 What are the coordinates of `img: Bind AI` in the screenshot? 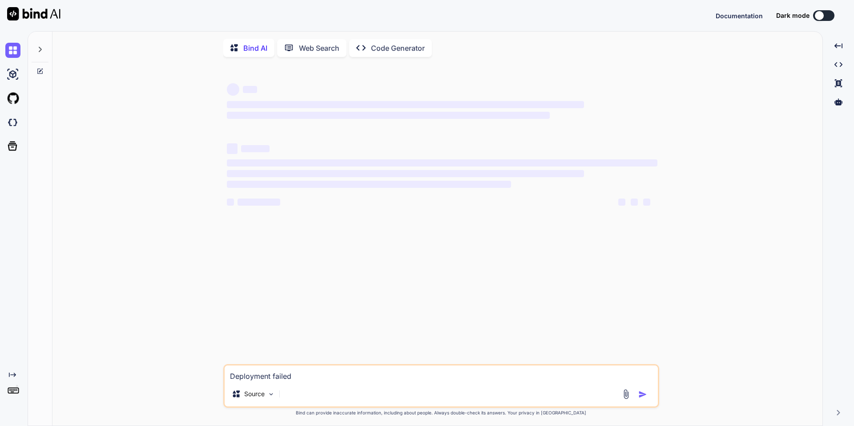 It's located at (34, 14).